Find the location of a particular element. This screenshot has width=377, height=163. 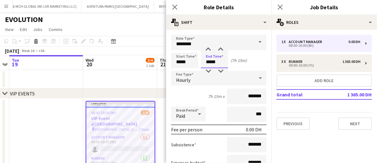

div: (7h 15m) is located at coordinates (239, 61).